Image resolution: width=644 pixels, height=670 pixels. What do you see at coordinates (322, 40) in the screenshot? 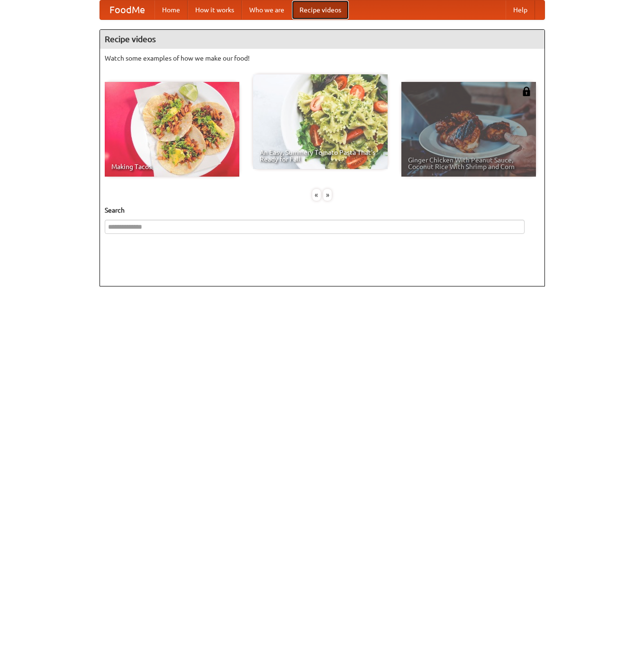
I see `h4: Recipe videos` at bounding box center [322, 40].